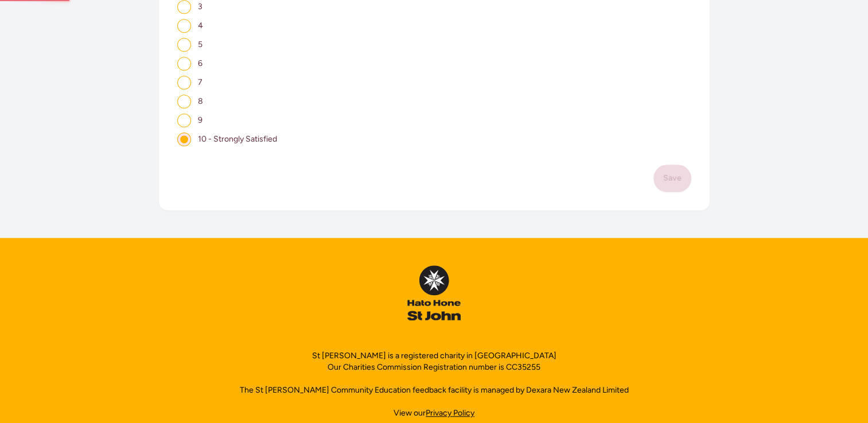 This screenshot has height=423, width=868. Describe the element at coordinates (434, 413) in the screenshot. I see `a: View ourPrivacy Policy` at that location.